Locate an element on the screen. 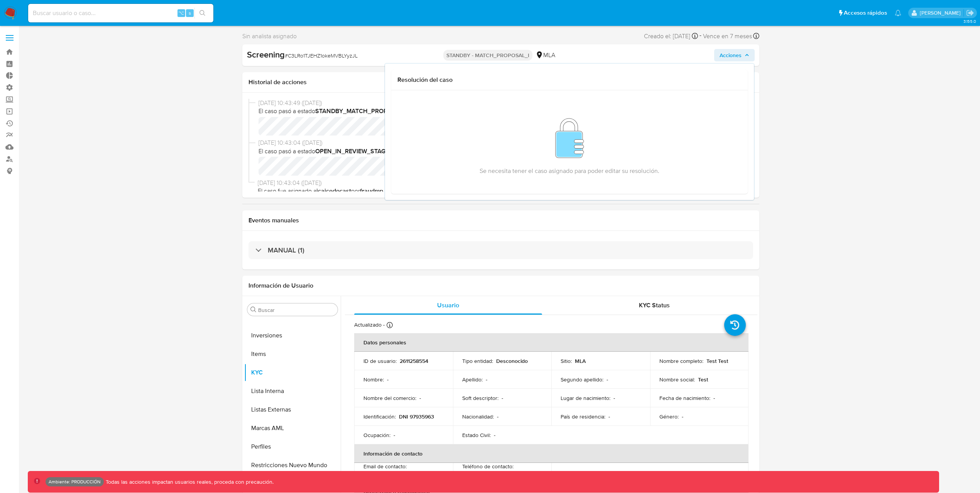 This screenshot has width=980, height=493. p: Desconocido is located at coordinates (512, 361).